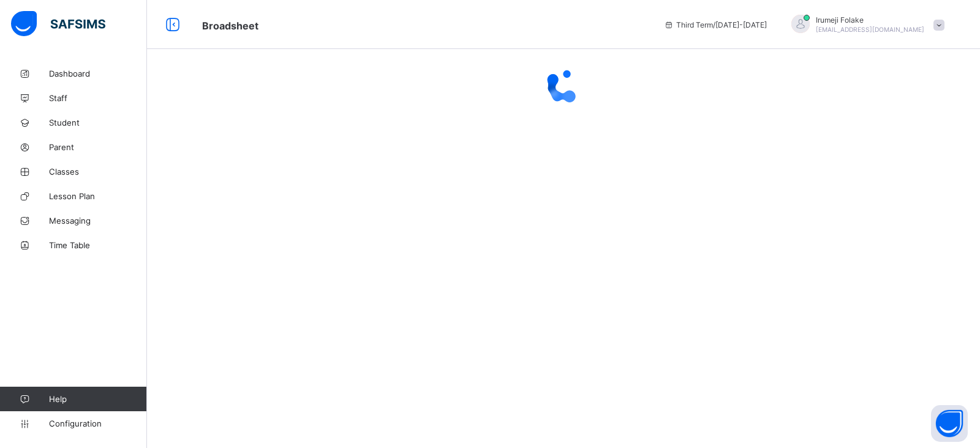 This screenshot has height=448, width=980. I want to click on span: session/term information, so click(715, 25).